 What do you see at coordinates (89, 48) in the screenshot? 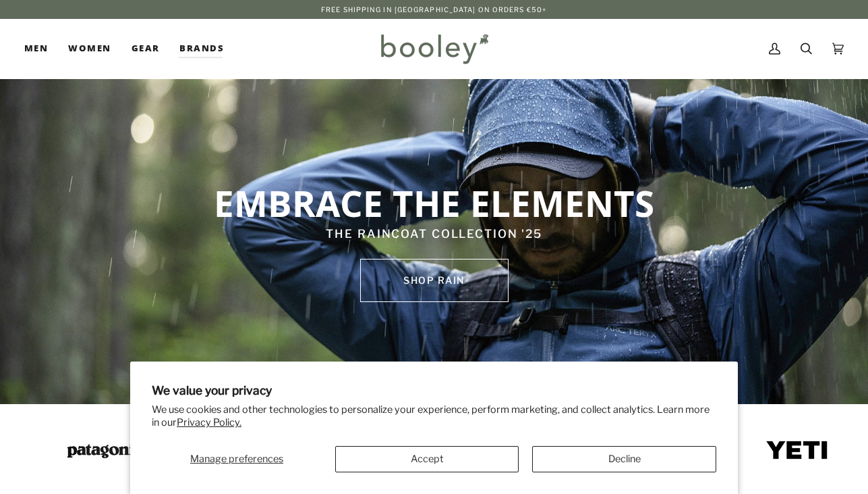
I see `span: Women` at bounding box center [89, 48].